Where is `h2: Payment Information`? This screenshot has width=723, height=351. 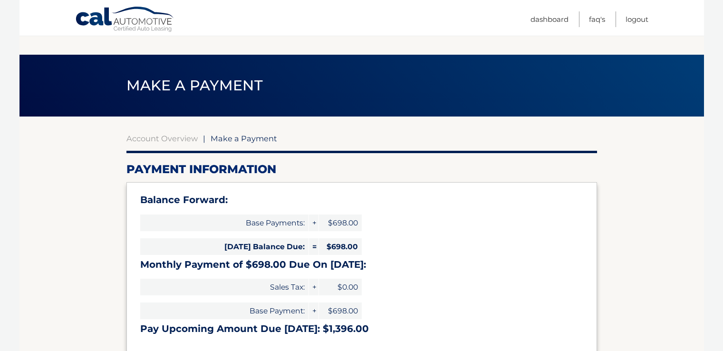 h2: Payment Information is located at coordinates (362, 169).